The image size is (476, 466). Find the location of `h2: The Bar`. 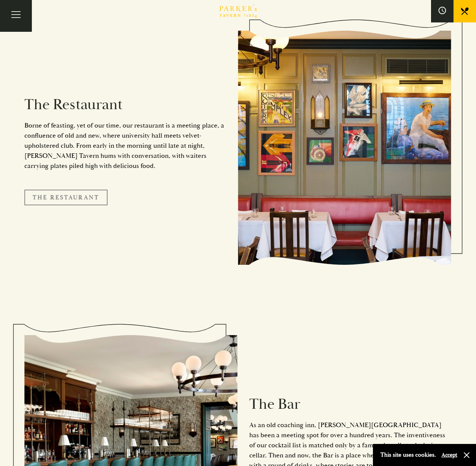

h2: The Bar is located at coordinates (350, 404).